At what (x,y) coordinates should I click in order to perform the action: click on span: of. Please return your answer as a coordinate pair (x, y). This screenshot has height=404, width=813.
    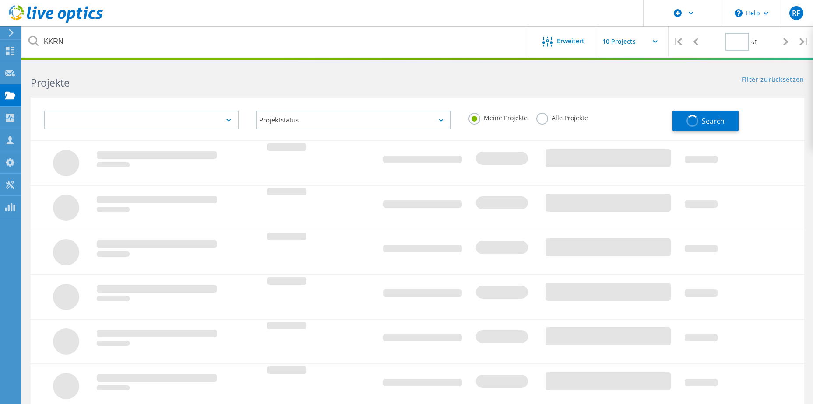
    Looking at the image, I should click on (753, 42).